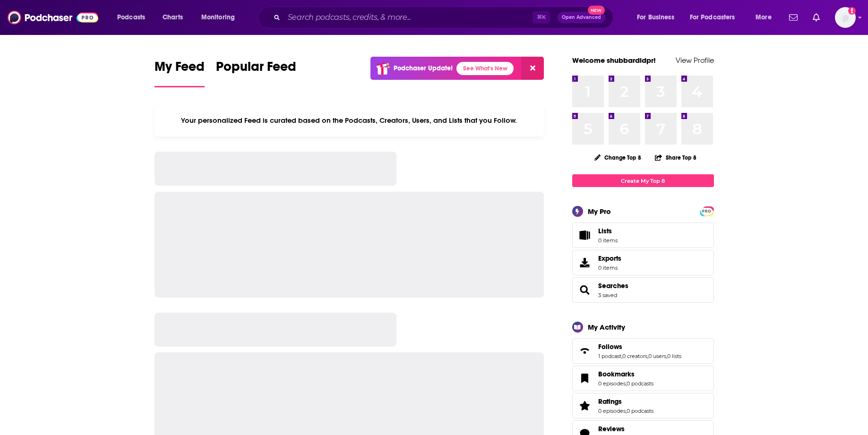 The height and width of the screenshot is (435, 868). What do you see at coordinates (643, 181) in the screenshot?
I see `a: Create My Top 8` at bounding box center [643, 181].